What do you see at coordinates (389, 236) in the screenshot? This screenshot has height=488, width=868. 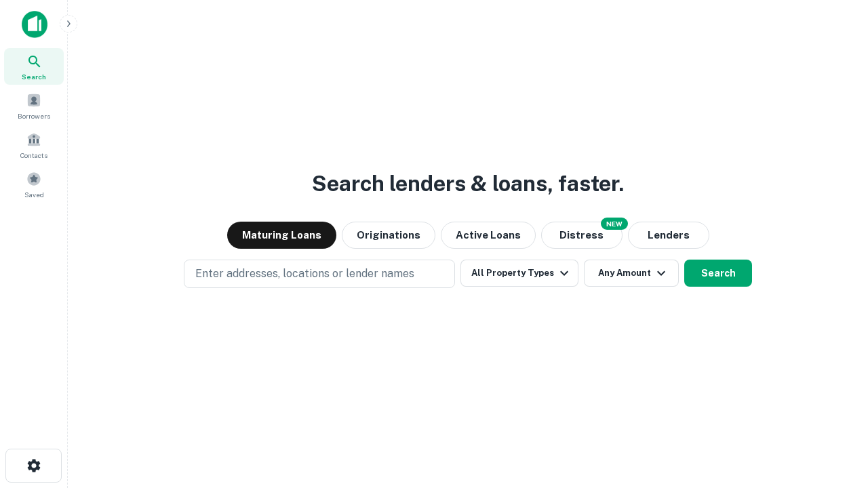 I see `button: Originations` at bounding box center [389, 236].